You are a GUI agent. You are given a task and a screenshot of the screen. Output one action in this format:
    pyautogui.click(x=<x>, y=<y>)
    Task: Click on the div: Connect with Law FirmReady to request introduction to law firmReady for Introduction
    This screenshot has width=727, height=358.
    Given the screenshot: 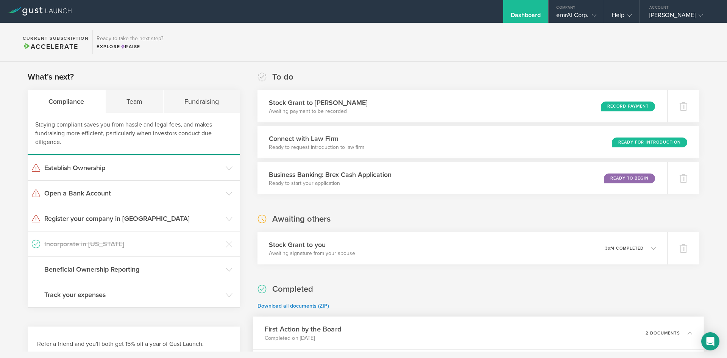 What is the action you would take?
    pyautogui.click(x=478, y=142)
    